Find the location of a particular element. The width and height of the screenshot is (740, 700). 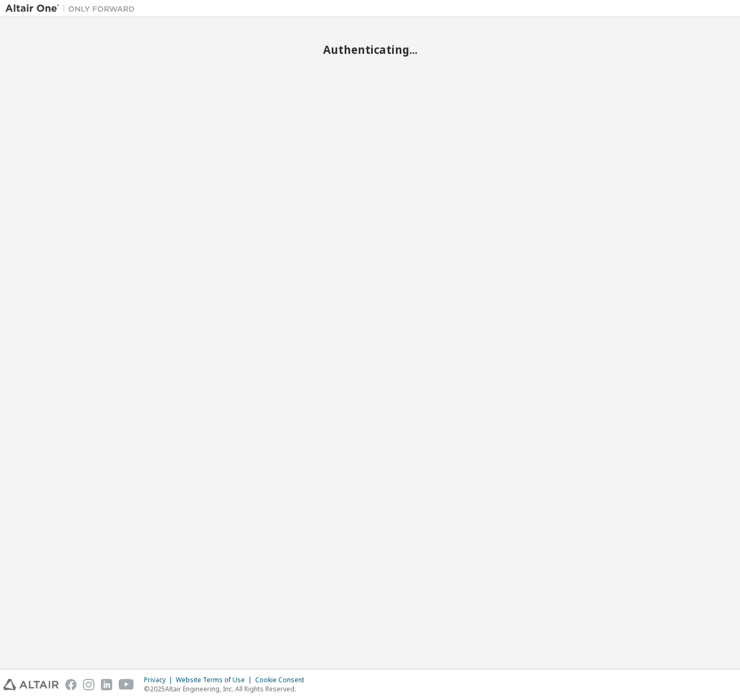

div: Cookie Consent is located at coordinates (283, 680).